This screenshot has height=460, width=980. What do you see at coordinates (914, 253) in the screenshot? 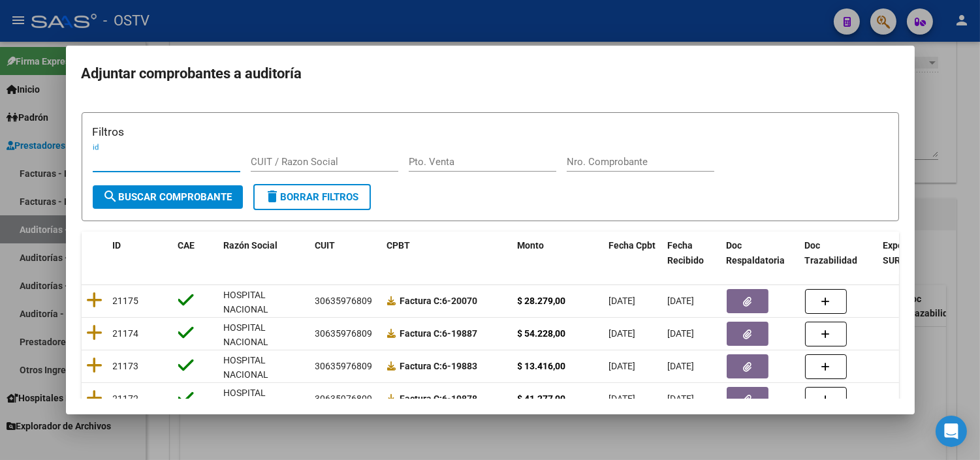
I see `datatable-header-cell: Expediente SUR Asociado` at bounding box center [914, 253].